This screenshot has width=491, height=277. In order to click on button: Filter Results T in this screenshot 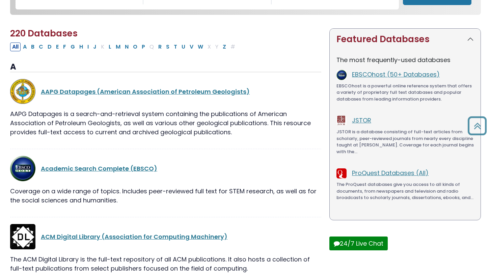, I will do `click(176, 47)`.